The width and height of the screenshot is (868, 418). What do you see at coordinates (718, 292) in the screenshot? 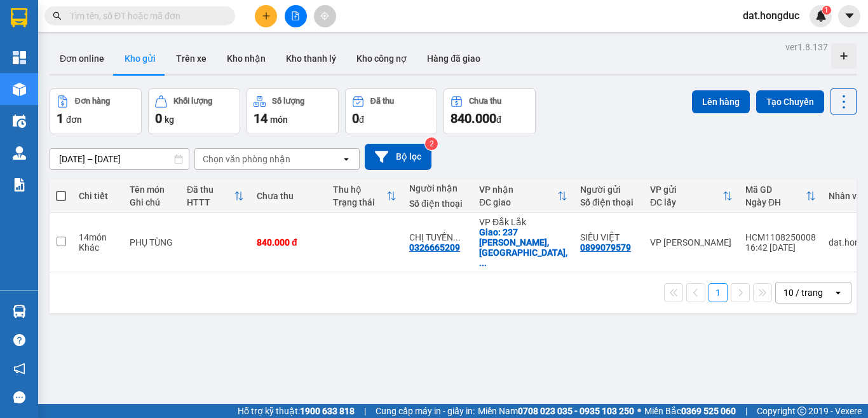
I see `button: 1` at bounding box center [718, 292].